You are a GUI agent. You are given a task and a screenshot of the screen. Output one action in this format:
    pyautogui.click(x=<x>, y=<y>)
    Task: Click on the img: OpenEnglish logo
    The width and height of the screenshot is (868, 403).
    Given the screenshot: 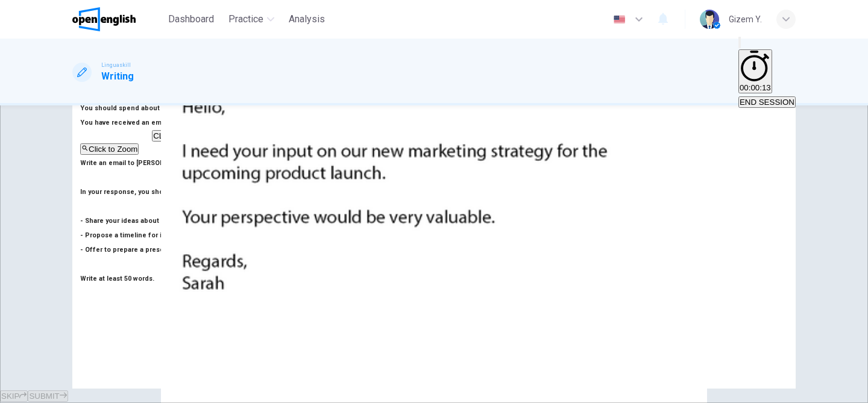 What is the action you would take?
    pyautogui.click(x=103, y=19)
    